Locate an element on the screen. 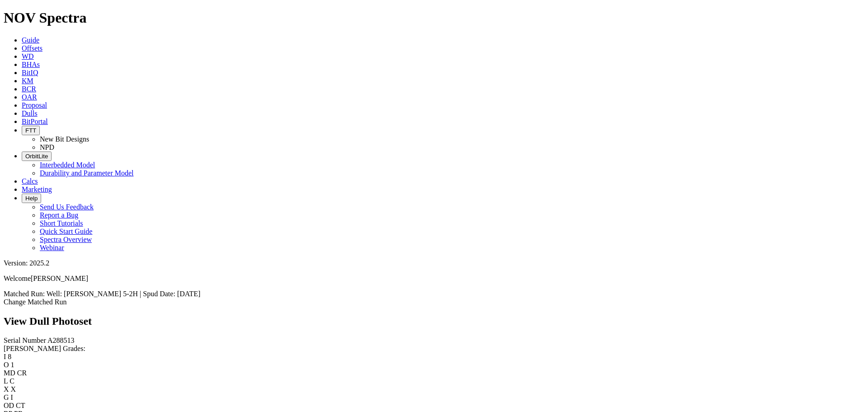  span: 8 is located at coordinates (10, 356).